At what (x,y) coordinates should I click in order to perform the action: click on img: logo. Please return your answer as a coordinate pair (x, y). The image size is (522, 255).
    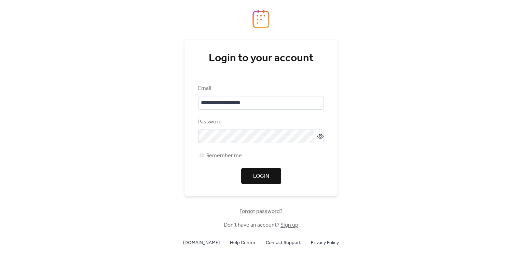
    Looking at the image, I should click on (261, 19).